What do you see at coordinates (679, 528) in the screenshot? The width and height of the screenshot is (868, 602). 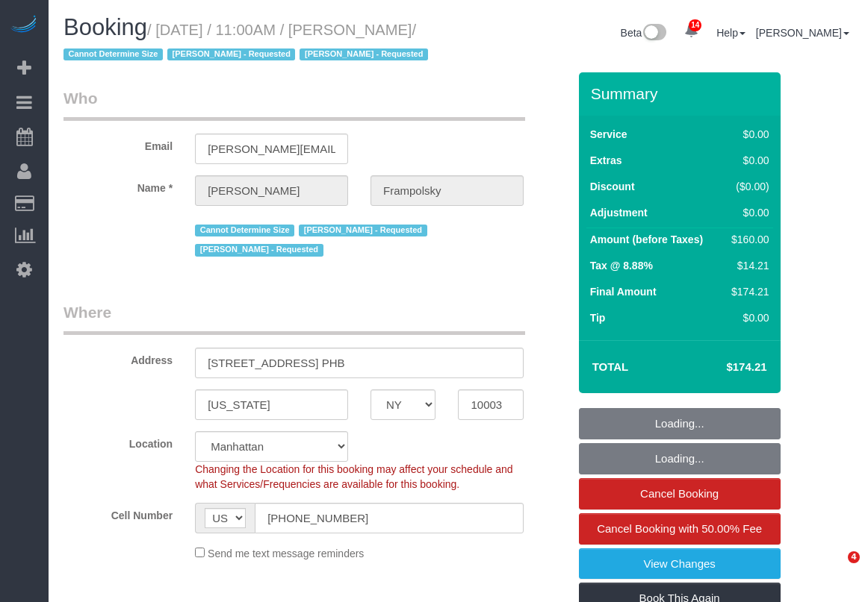 I see `span: Cancel Booking with 50.00% Fee` at bounding box center [679, 528].